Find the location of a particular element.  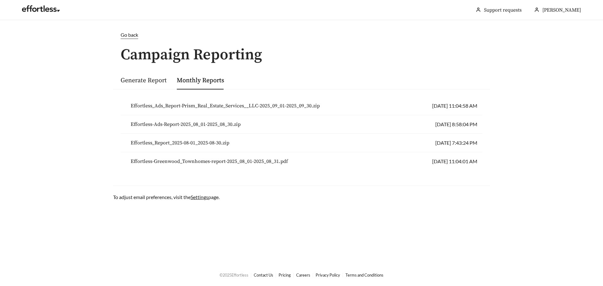

span: Effortless_Ads_Report-Prism_Real_Estate_Services__LLC-2025_09_01-2025_09_30.zip is located at coordinates (225, 106).